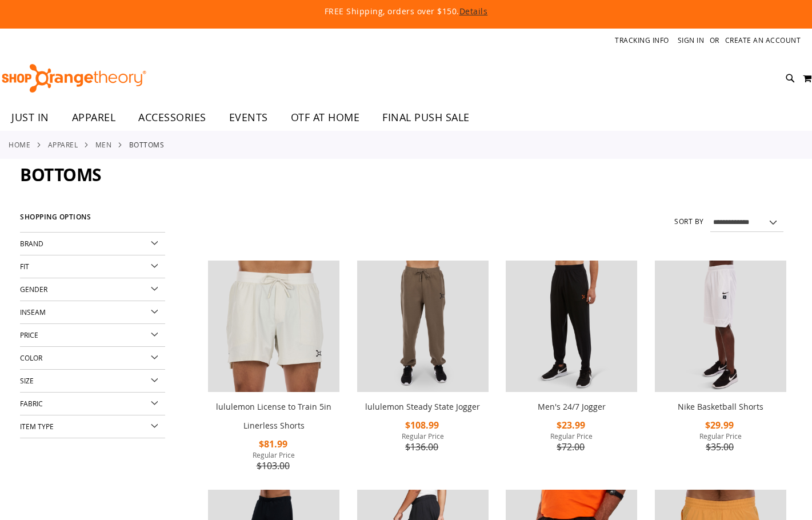 The height and width of the screenshot is (520, 812). What do you see at coordinates (31, 358) in the screenshot?
I see `span: Color` at bounding box center [31, 358].